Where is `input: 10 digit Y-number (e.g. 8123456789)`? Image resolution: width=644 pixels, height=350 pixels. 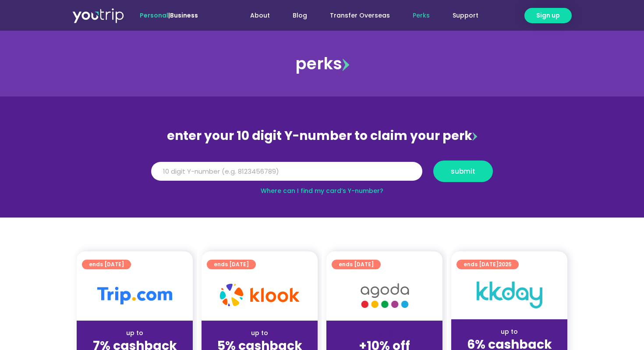 input: 10 digit Y-number (e.g. 8123456789) is located at coordinates (287, 172).